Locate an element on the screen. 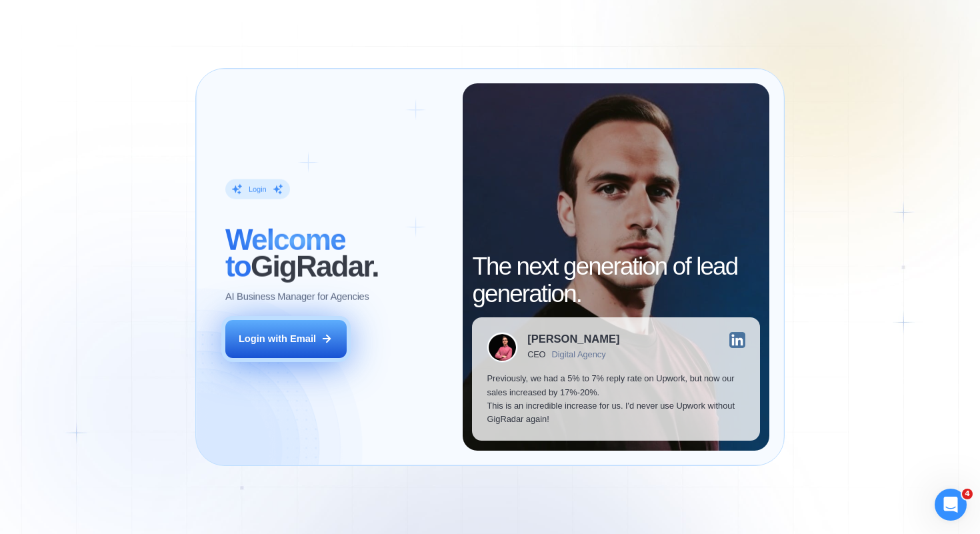 This screenshot has width=980, height=534. p: Previously, we had a 5% to 7% reply rate on Upwork, but now our sales increased by 17%-20%. This ... is located at coordinates (615, 399).